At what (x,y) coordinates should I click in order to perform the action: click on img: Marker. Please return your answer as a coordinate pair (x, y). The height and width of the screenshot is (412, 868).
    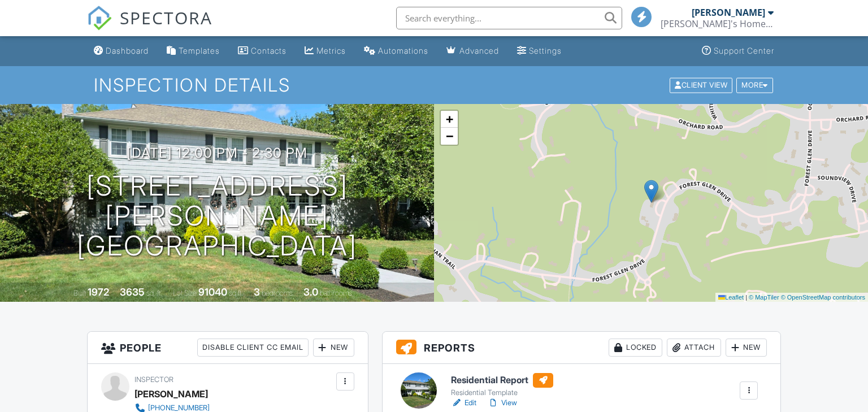
    Looking at the image, I should click on (651, 191).